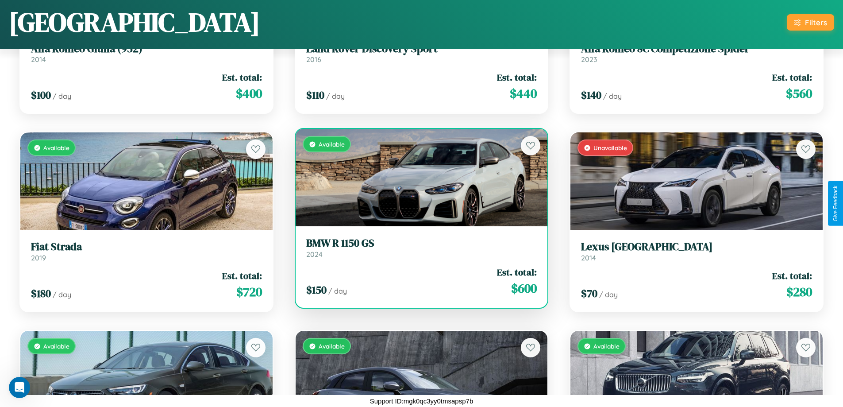 The width and height of the screenshot is (843, 407). What do you see at coordinates (41, 293) in the screenshot?
I see `span: $ 180` at bounding box center [41, 293].